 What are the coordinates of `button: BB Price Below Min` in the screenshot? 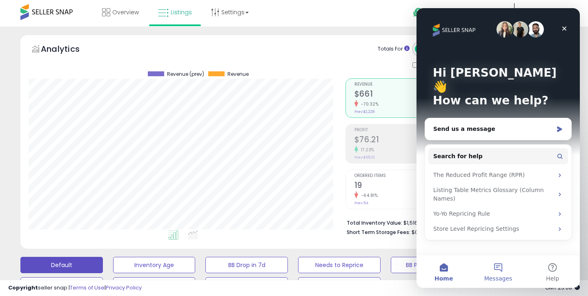 It's located at (432, 265).